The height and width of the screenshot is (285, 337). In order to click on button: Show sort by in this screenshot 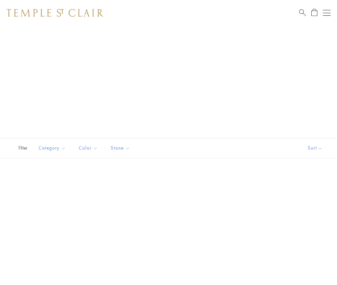, I will do `click(315, 148)`.